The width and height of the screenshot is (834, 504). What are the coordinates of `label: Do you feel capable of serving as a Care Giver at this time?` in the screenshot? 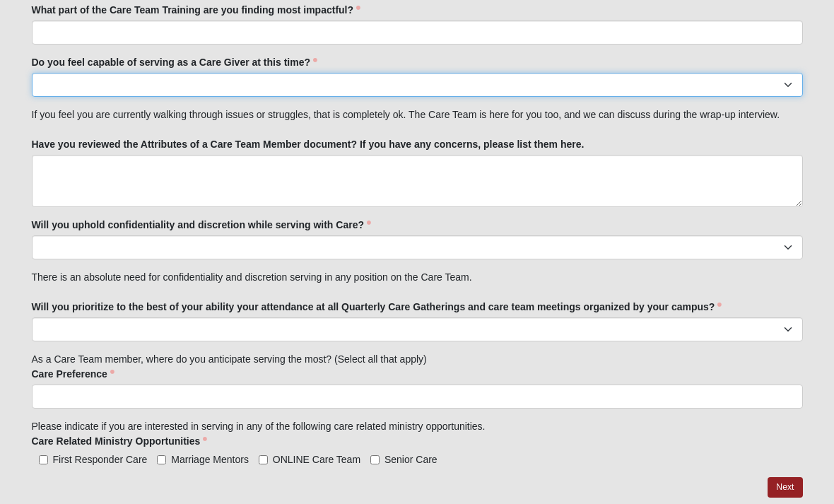 It's located at (174, 62).